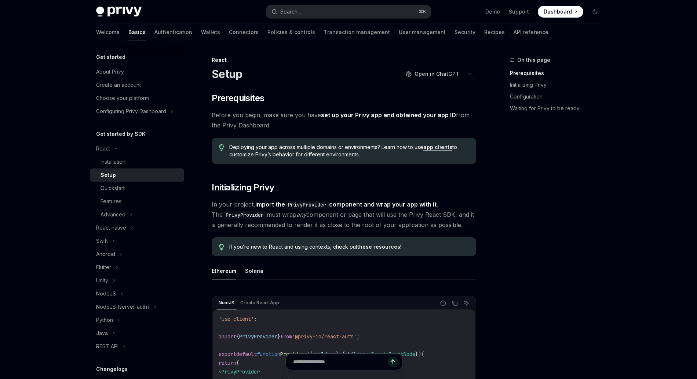 The image size is (697, 379). I want to click on button: Search...⌘K, so click(348, 12).